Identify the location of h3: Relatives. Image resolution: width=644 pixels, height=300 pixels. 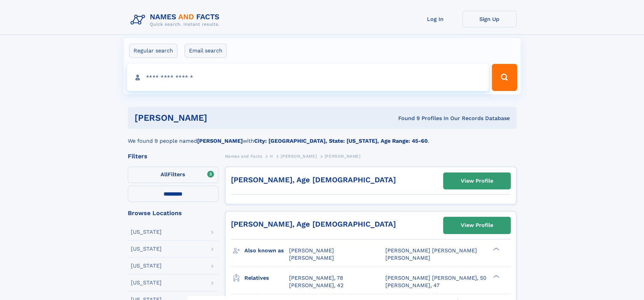
(267, 278).